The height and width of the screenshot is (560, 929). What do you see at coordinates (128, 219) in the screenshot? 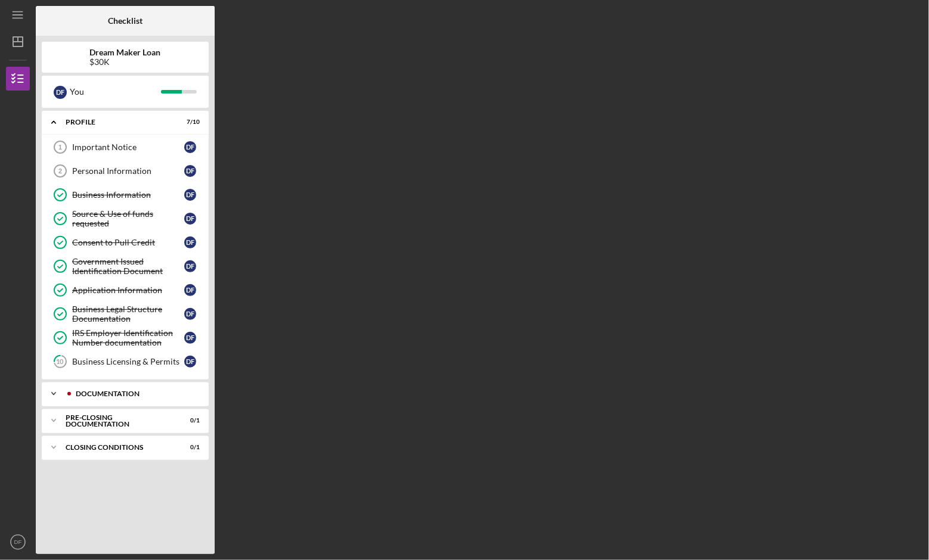
I see `div: Source & Use of funds requested` at bounding box center [128, 219].